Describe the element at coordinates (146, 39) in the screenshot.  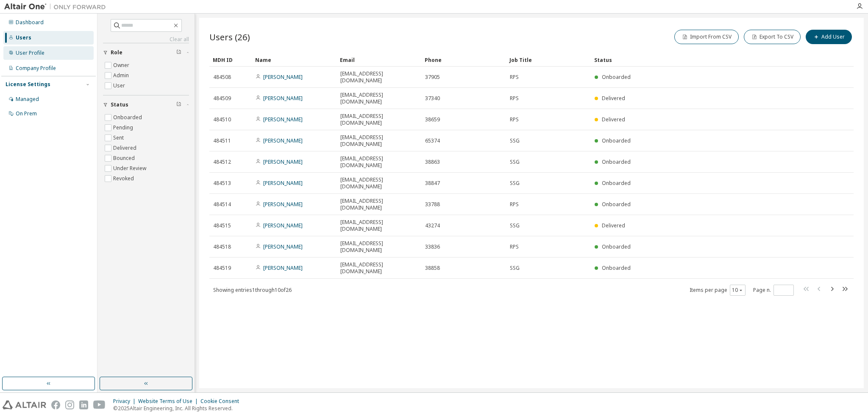
I see `a: Clear all` at that location.